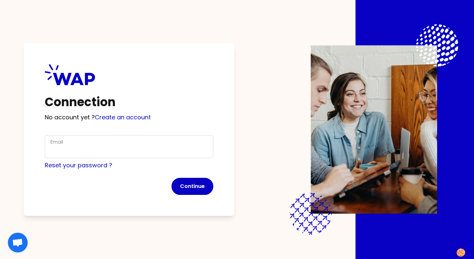 The width and height of the screenshot is (474, 259). What do you see at coordinates (129, 102) in the screenshot?
I see `h1: Connection` at bounding box center [129, 102].